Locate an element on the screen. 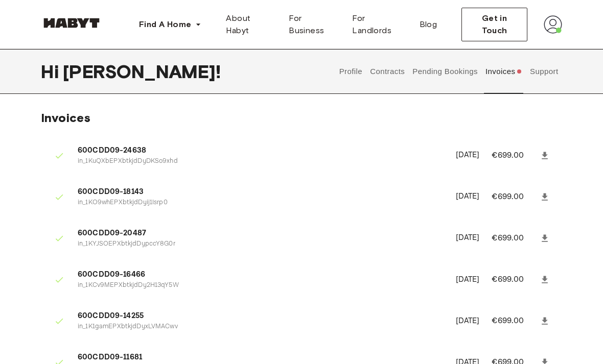 Image resolution: width=603 pixels, height=364 pixels. span: Find A Home is located at coordinates (165, 25).